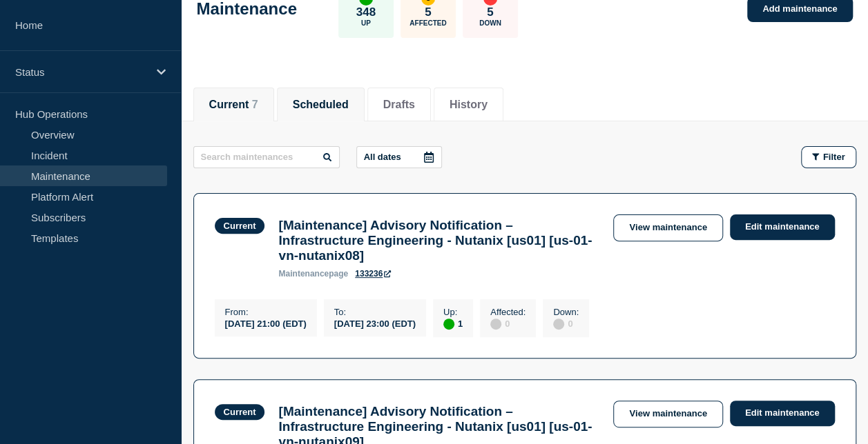 The height and width of the screenshot is (444, 868). Describe the element at coordinates (453, 311) in the screenshot. I see `p: Up :` at that location.